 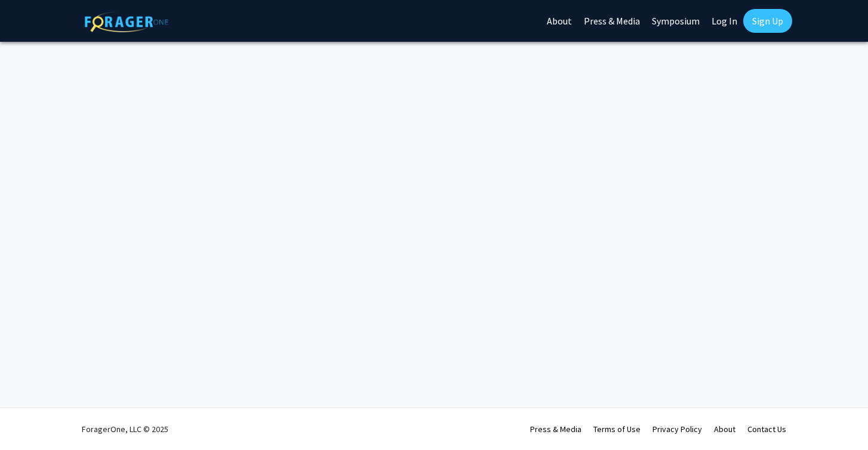 I want to click on img: ForagerOne Logo, so click(x=127, y=21).